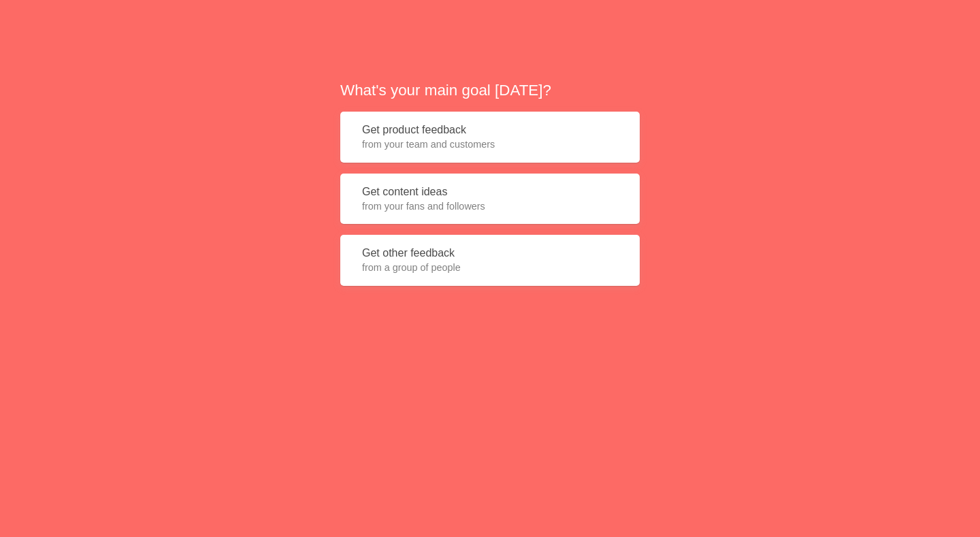  I want to click on span: from your team and customers, so click(490, 145).